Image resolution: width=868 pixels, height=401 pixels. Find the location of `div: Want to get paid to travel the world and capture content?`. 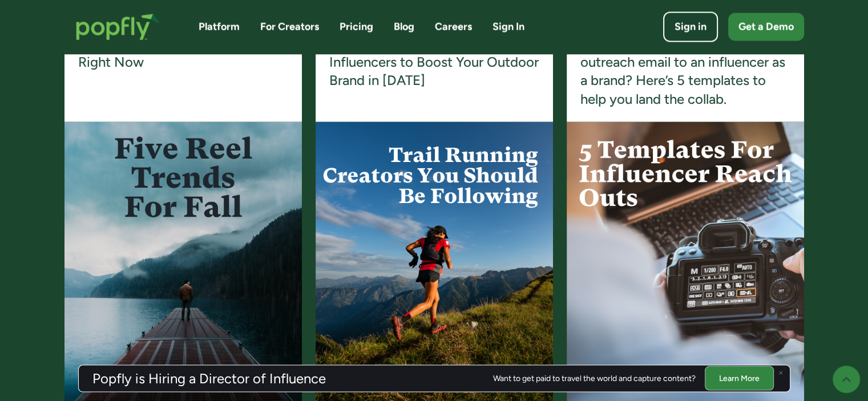

div: Want to get paid to travel the world and capture content? is located at coordinates (594, 378).